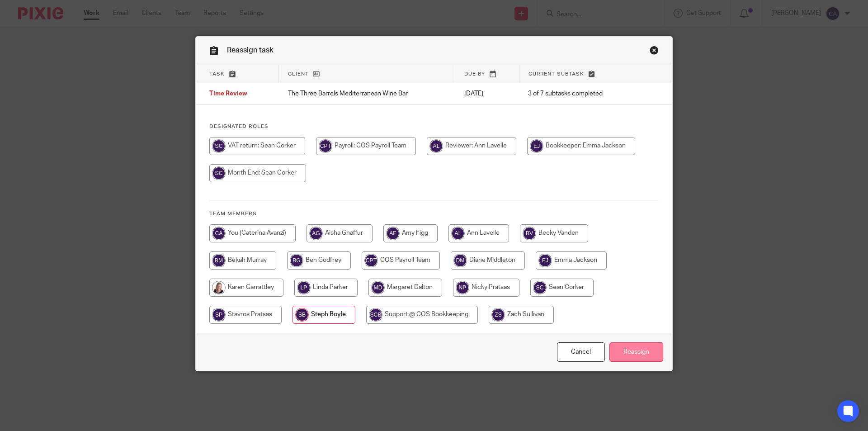 This screenshot has height=431, width=868. Describe the element at coordinates (298, 74) in the screenshot. I see `span: Client` at that location.